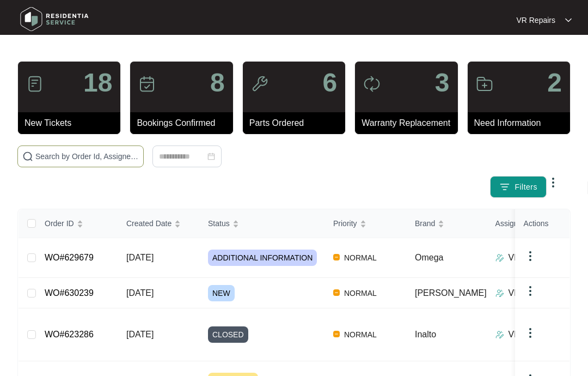  Describe the element at coordinates (69, 257) in the screenshot. I see `a: WO#629679` at that location.